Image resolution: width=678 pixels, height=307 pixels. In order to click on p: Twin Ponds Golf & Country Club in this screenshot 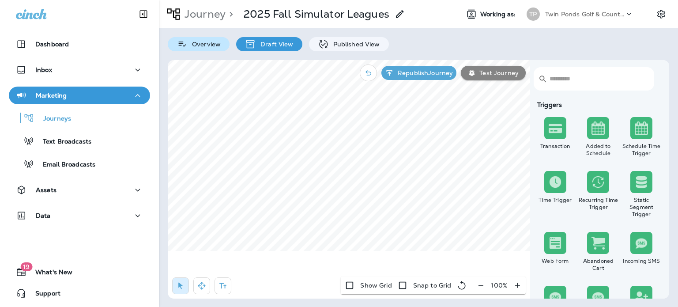, I will do `click(584, 14)`.